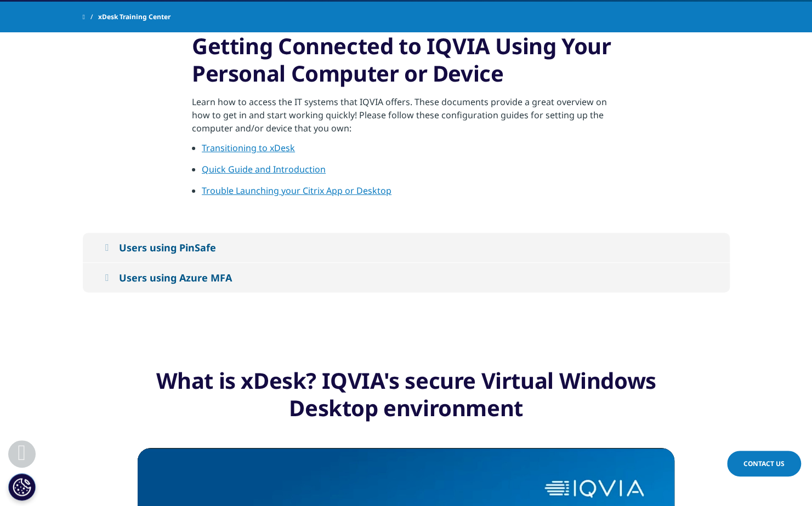 The height and width of the screenshot is (506, 812). Describe the element at coordinates (763, 464) in the screenshot. I see `span: Contact Us` at that location.